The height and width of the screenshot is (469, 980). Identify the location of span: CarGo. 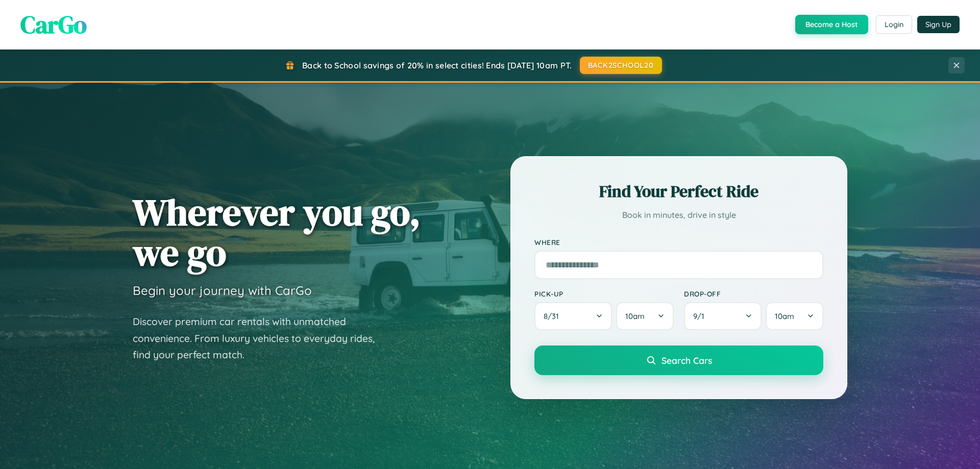
(54, 25).